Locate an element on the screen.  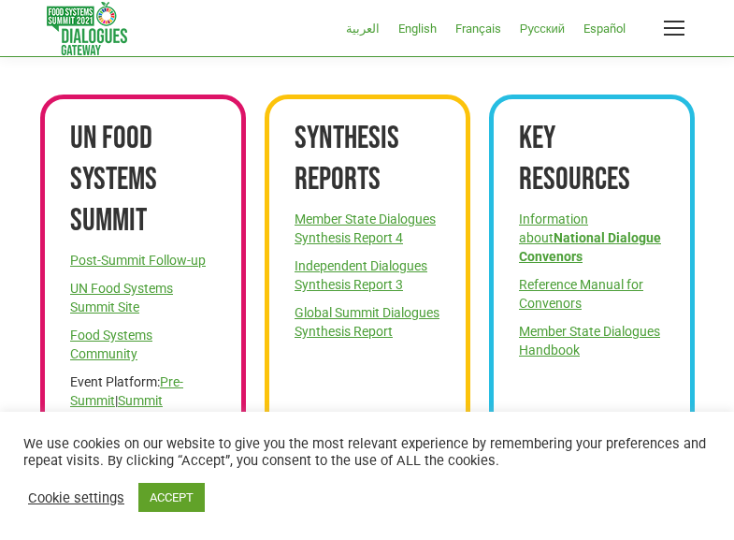
h2: UN Food Systems Summit is located at coordinates (142, 180).